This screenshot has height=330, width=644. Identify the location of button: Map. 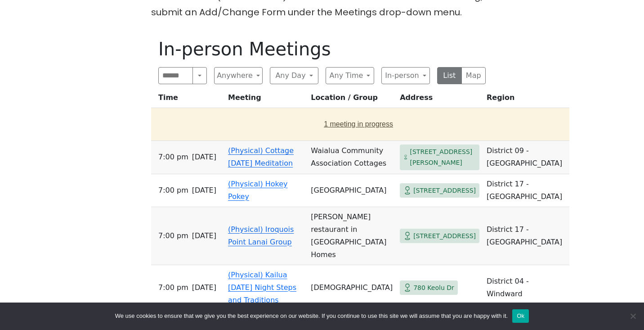
(473, 76).